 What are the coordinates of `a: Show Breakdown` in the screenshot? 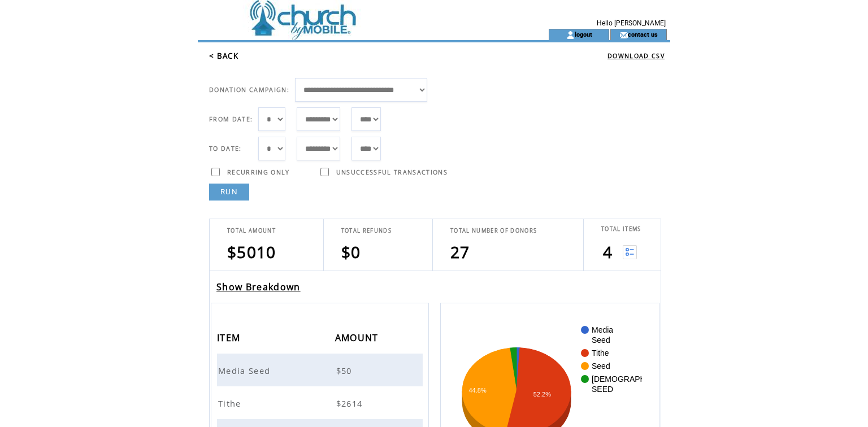 It's located at (258, 287).